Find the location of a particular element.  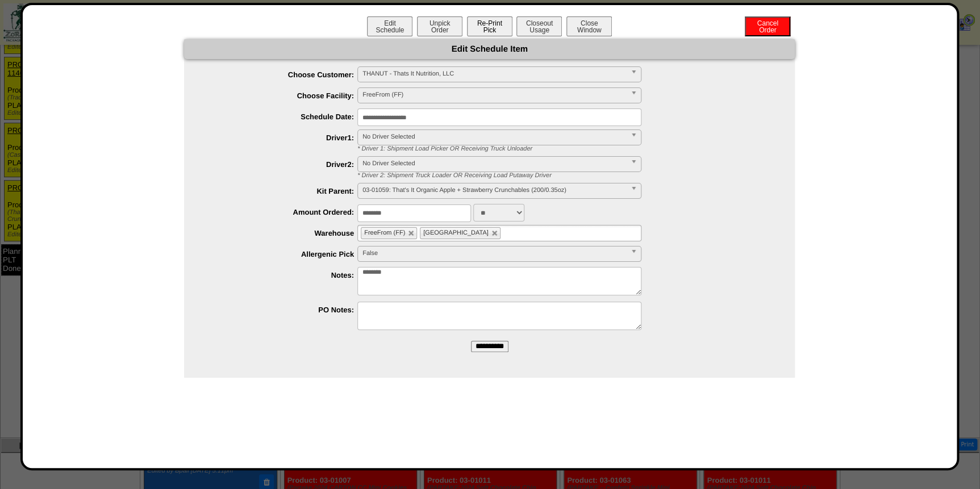

label: Schedule Date: is located at coordinates (282, 116).